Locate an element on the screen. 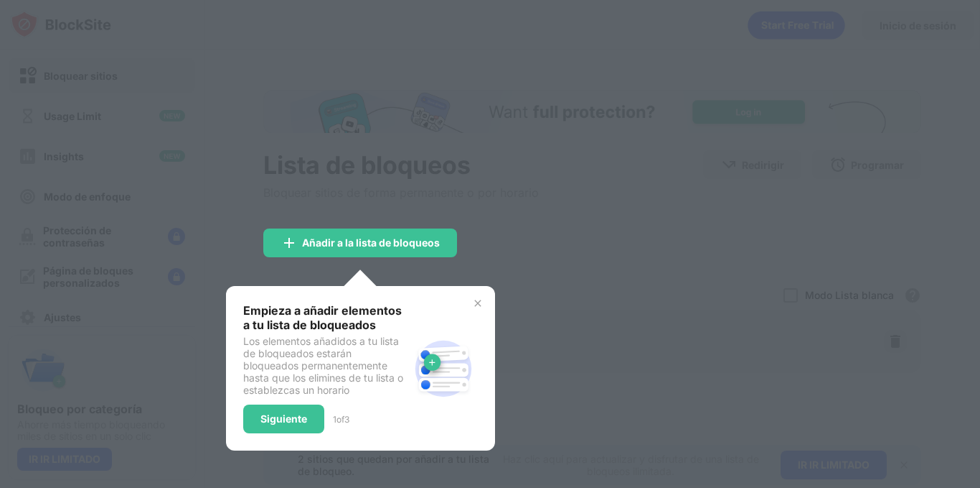 This screenshot has width=980, height=488. div: Siguiente is located at coordinates (283, 418).